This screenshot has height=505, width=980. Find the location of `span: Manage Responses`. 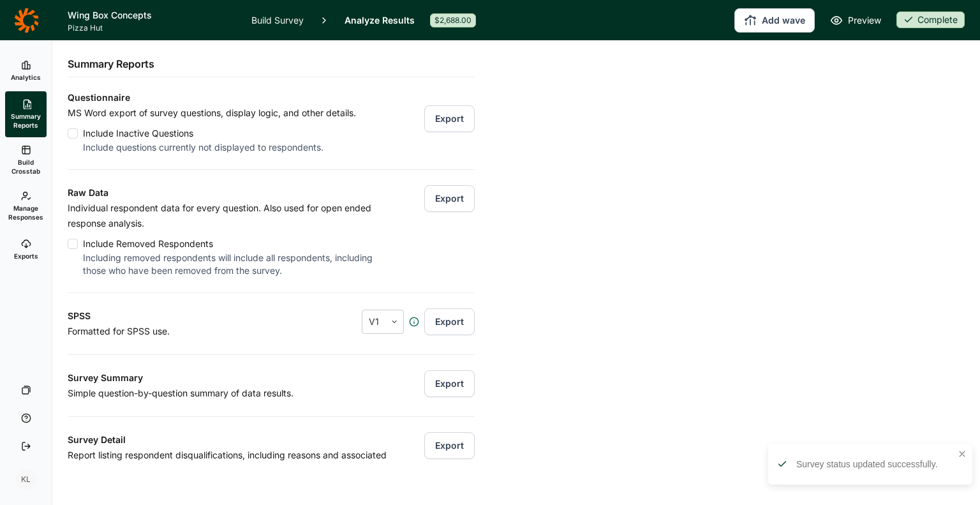

span: Manage Responses is located at coordinates (25, 212).